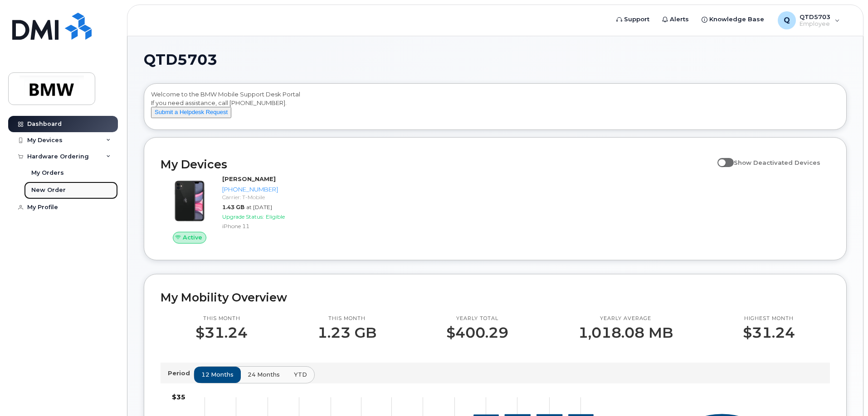 The image size is (868, 416). I want to click on a: Submit a Helpdesk Request, so click(191, 112).